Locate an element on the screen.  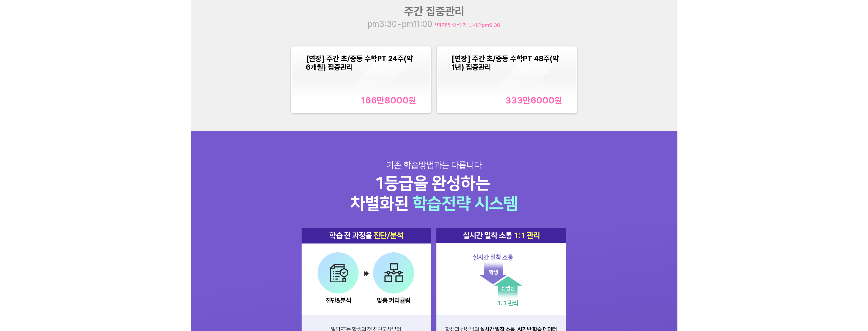
span: *마지막 출석 가능 시간 pm9:30 is located at coordinates (468, 25).